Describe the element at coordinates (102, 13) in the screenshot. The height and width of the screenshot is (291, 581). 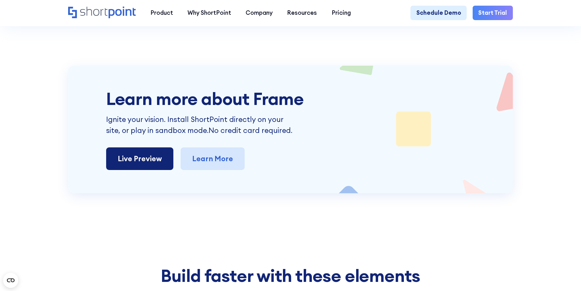
I see `a: Home` at that location.